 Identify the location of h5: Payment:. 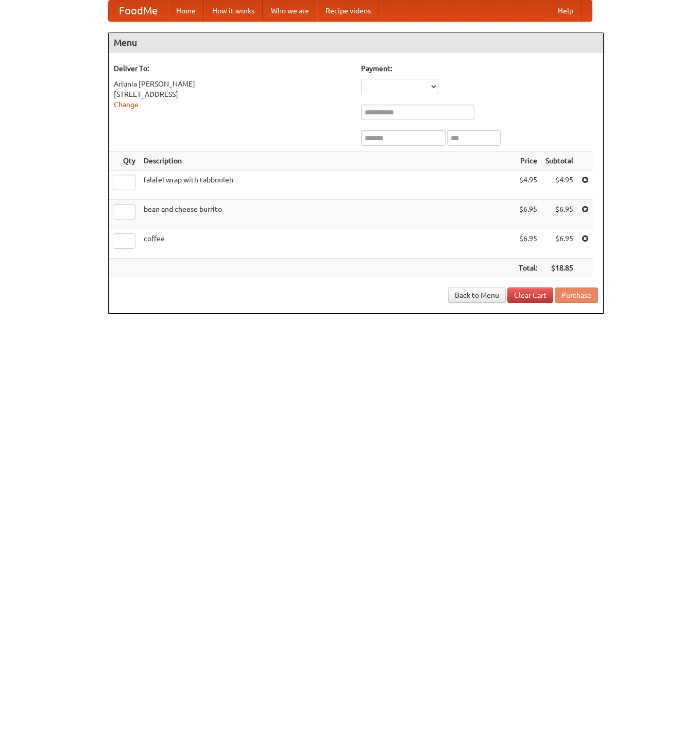
(479, 69).